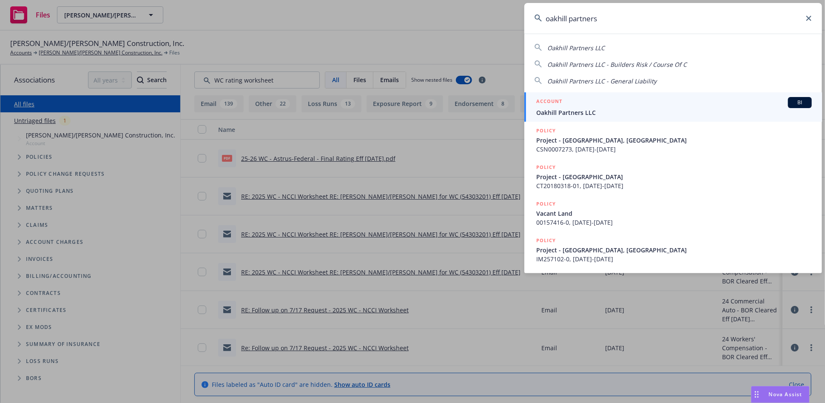 Image resolution: width=825 pixels, height=403 pixels. What do you see at coordinates (617, 64) in the screenshot?
I see `span: Oakhill Partners LLC - Builders Risk / Course Of C` at bounding box center [617, 64].